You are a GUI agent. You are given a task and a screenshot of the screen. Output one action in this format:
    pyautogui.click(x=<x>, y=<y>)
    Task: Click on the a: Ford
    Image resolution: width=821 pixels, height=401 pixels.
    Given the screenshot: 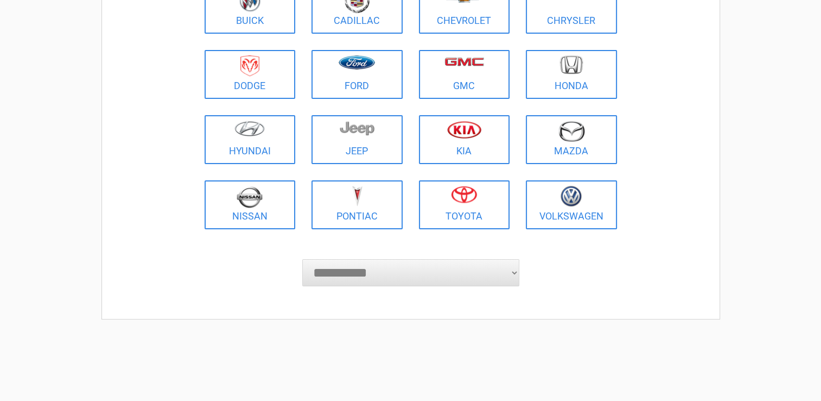 What is the action you would take?
    pyautogui.click(x=357, y=74)
    